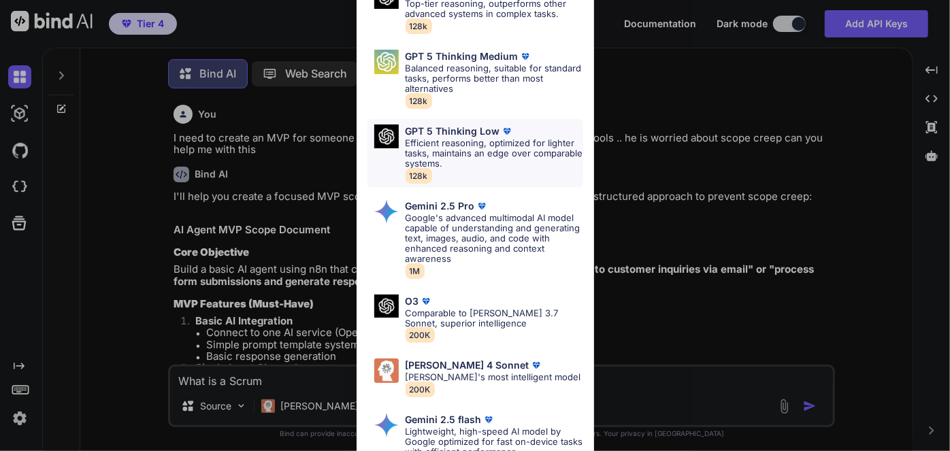 The image size is (950, 451). Describe the element at coordinates (494, 78) in the screenshot. I see `p: Balanced reasoning, suitable for standard tasks, performs better than most alternatives` at that location.